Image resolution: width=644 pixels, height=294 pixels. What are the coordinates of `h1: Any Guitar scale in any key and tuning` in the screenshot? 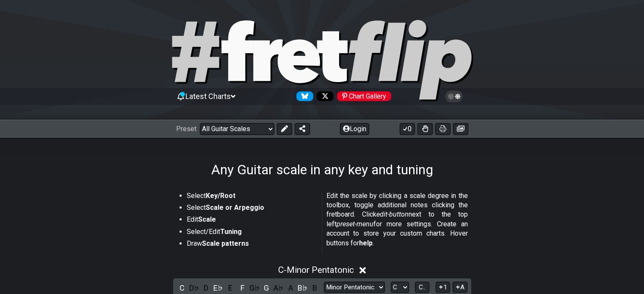 It's located at (322, 170).